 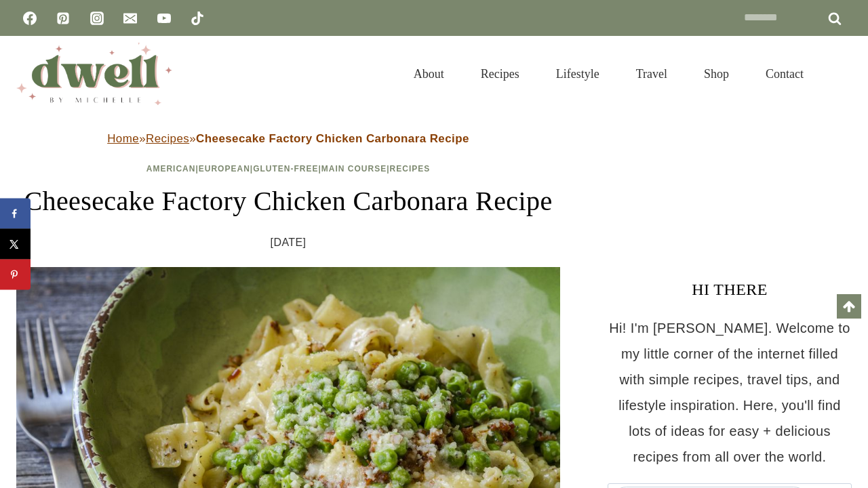 I want to click on nav: Primary Navigation, so click(x=608, y=74).